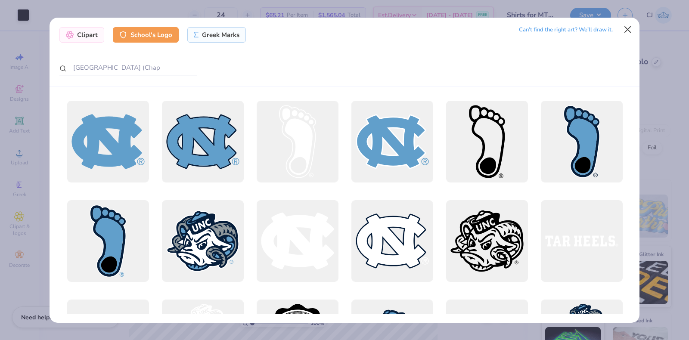 The height and width of the screenshot is (340, 689). Describe the element at coordinates (217, 35) in the screenshot. I see `div: Greek Marks` at that location.